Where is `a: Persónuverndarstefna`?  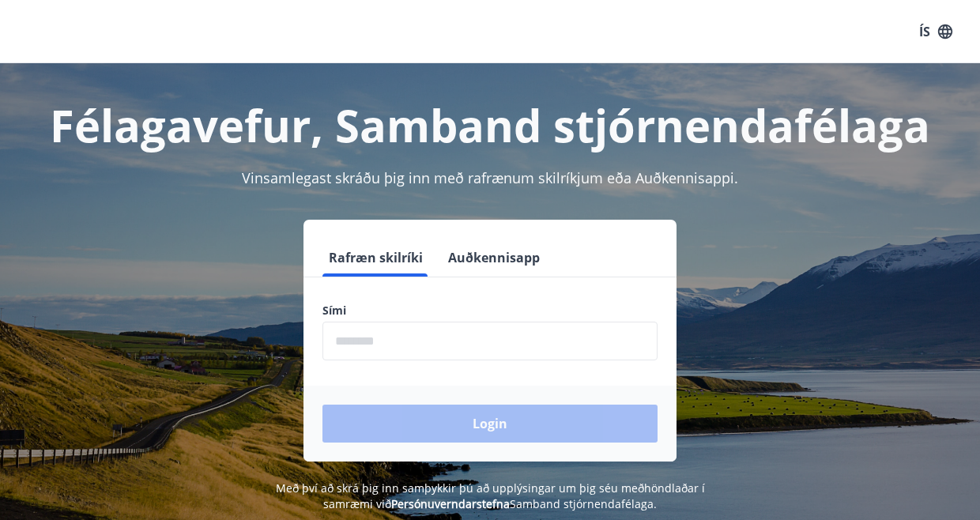
a: Persónuverndarstefna is located at coordinates (450, 503).